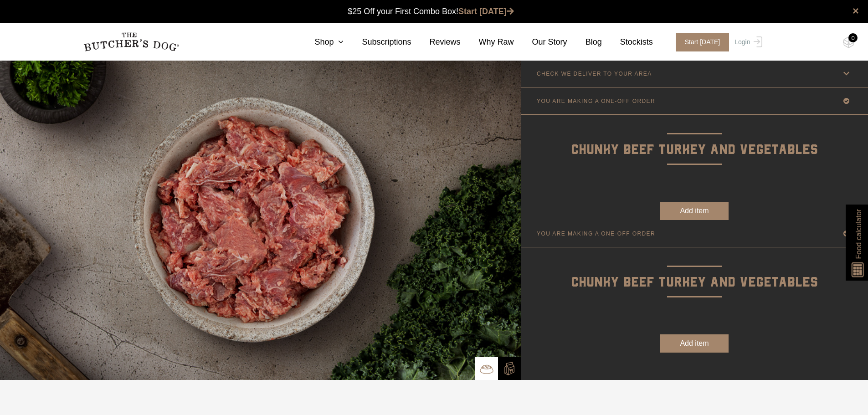 The width and height of the screenshot is (868, 415). I want to click on a: Reviews, so click(436, 42).